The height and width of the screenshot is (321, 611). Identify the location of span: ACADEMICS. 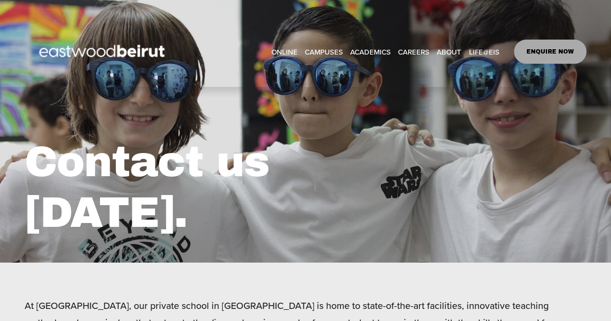
(370, 52).